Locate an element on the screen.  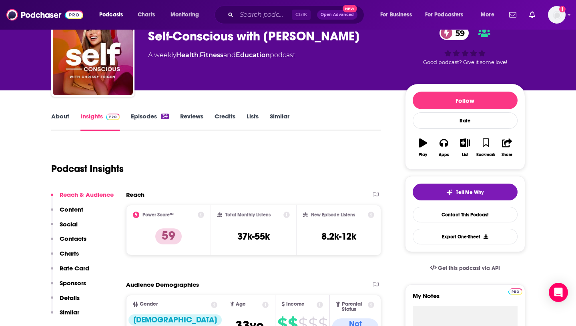
p: Rate Card is located at coordinates (74, 268).